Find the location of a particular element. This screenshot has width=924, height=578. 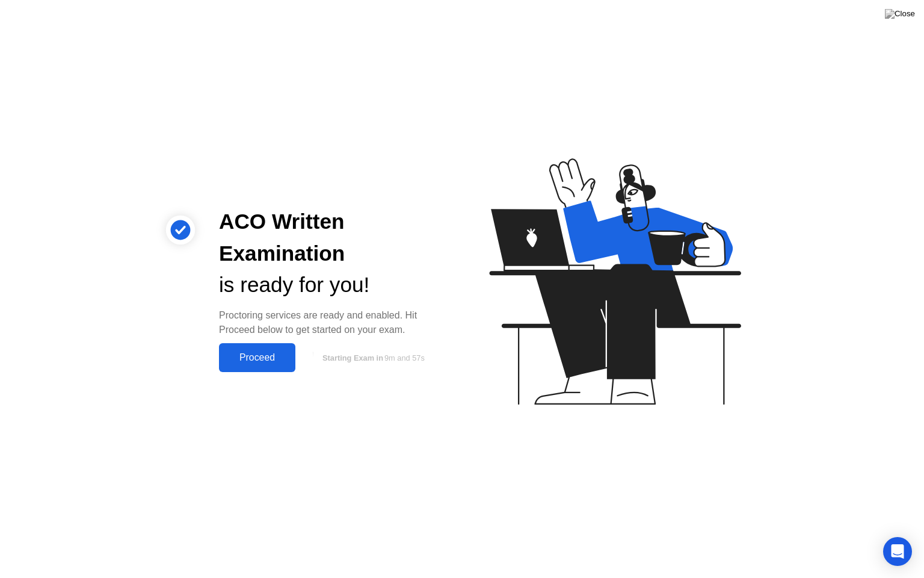

div: ACO Written Examination is located at coordinates (331, 237).